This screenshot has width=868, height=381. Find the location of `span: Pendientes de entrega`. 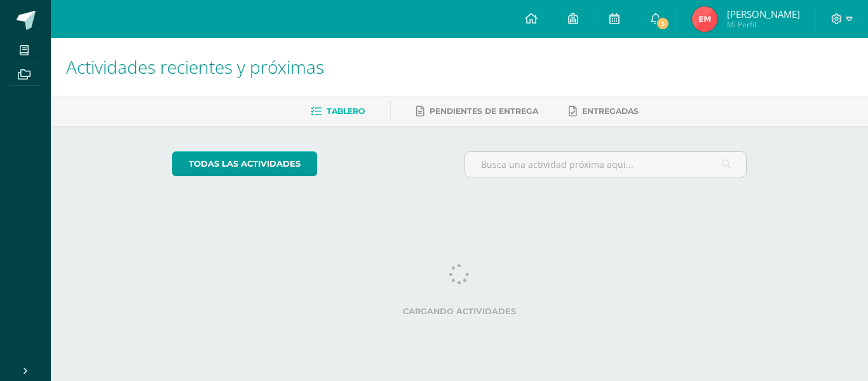

span: Pendientes de entrega is located at coordinates (484, 111).